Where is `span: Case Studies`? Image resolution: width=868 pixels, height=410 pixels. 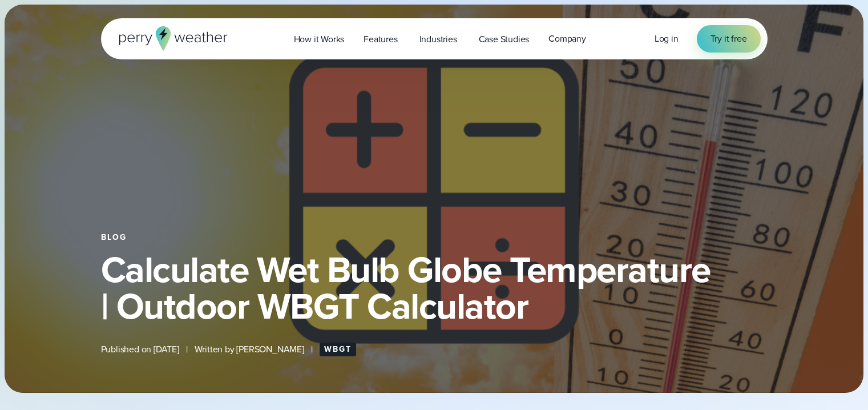
span: Case Studies is located at coordinates (504, 39).